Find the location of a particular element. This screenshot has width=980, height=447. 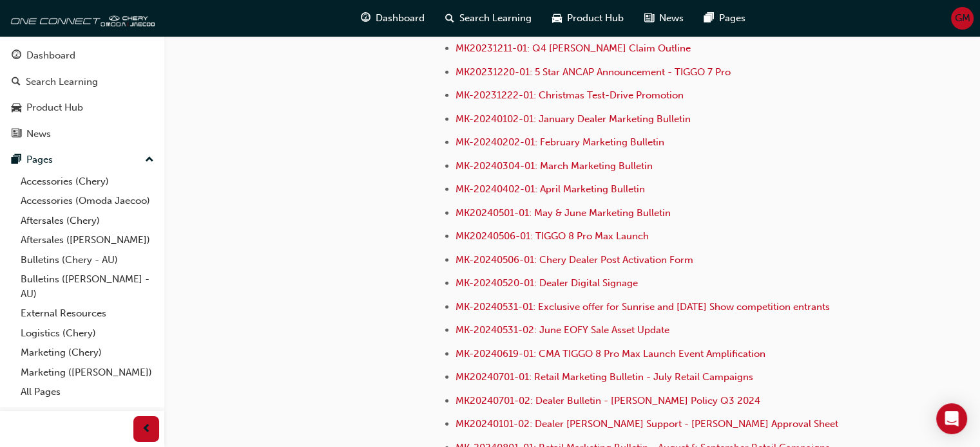

a: oneconnect is located at coordinates (80, 18).